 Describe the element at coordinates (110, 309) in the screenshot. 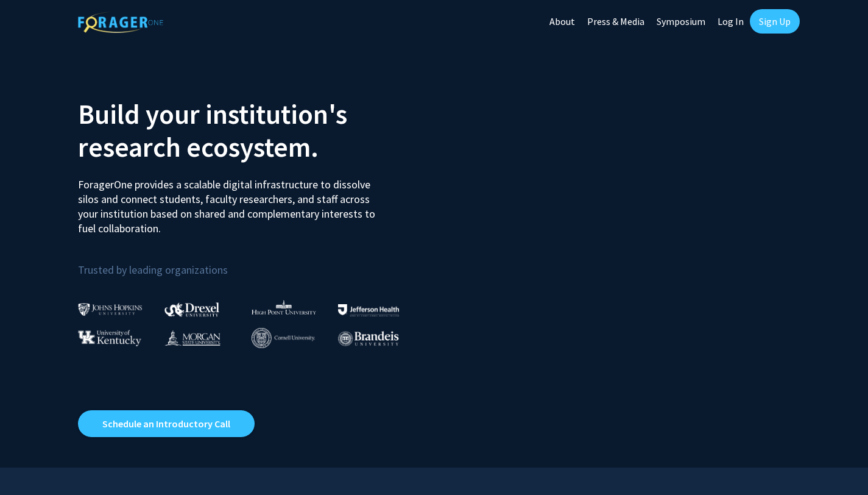

I see `img: Johns Hopkins University` at that location.